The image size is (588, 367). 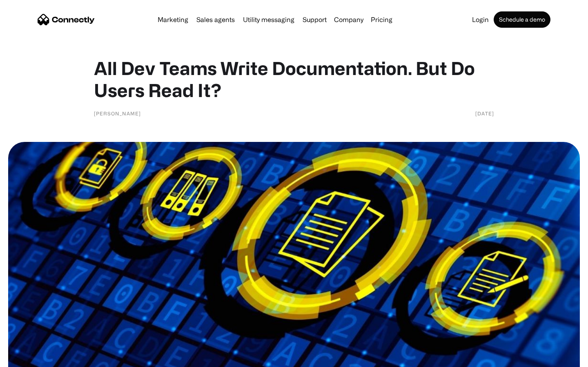 I want to click on ul: Language list, so click(x=33, y=359).